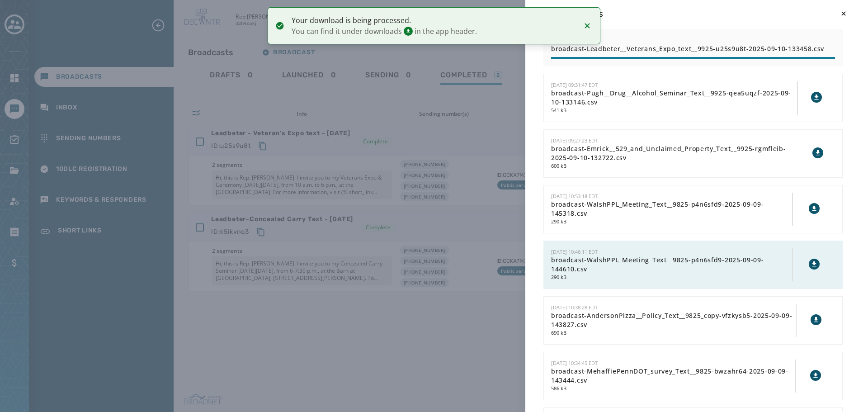 The width and height of the screenshot is (868, 412). I want to click on span: broadcast-WalshPPL_Meeting_Text__9825-p4n6sfd9-2025-09-09-144610.csv, so click(671, 264).